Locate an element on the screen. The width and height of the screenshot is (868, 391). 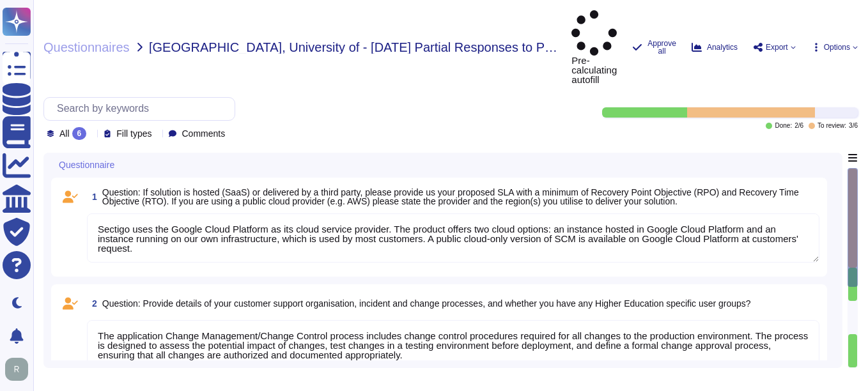
span: Question: If solution is hosted (SaaS) or delivered by a third party, please provide us your prop... is located at coordinates (450, 197).